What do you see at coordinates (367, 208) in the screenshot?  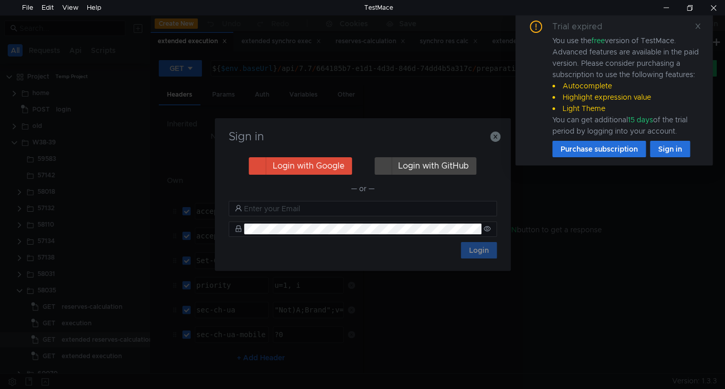 I see `input: Enter your Email` at bounding box center [367, 208].